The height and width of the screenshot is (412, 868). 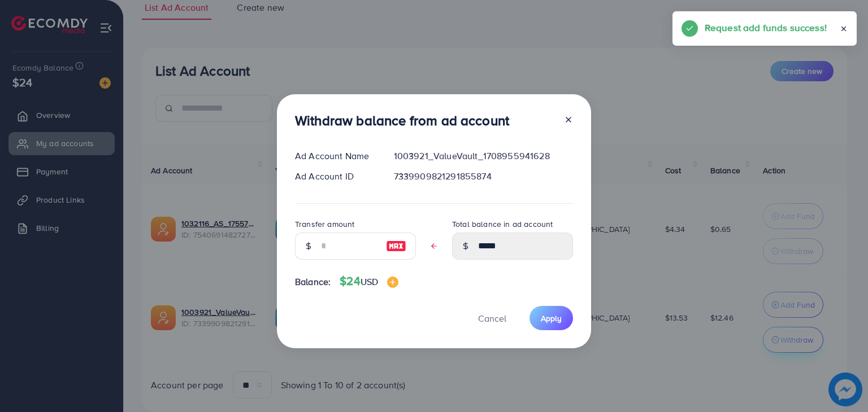 I want to click on label: Transfer amount, so click(x=325, y=225).